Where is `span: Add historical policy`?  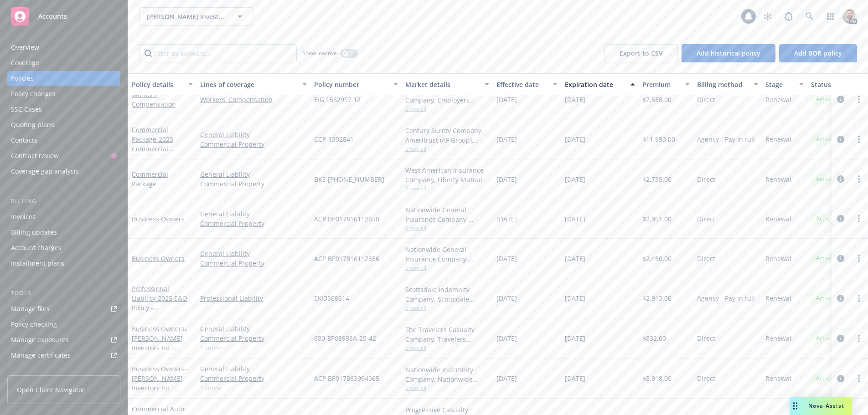
span: Add historical policy is located at coordinates (728, 53).